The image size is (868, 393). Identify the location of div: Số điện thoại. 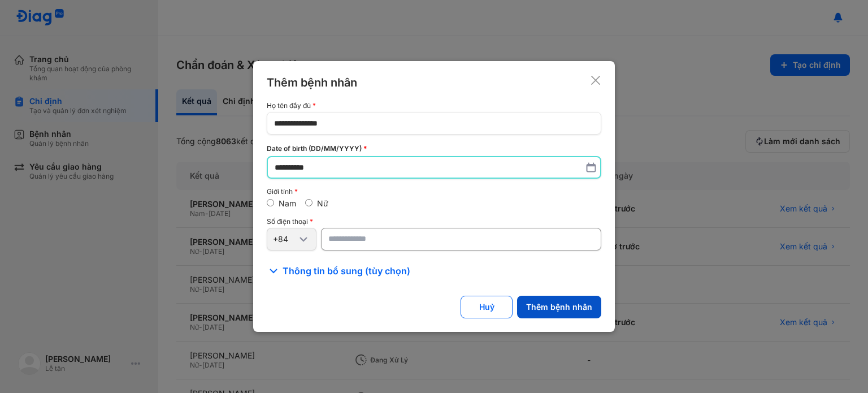
(434, 222).